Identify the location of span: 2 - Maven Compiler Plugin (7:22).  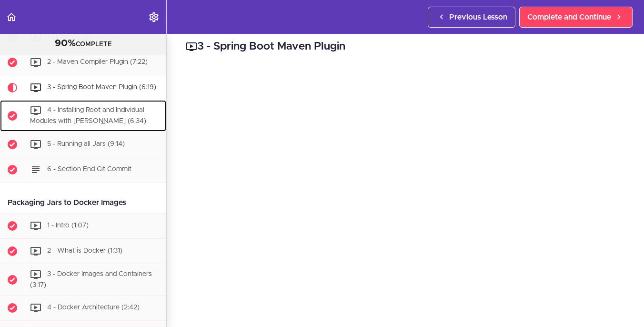
(97, 62).